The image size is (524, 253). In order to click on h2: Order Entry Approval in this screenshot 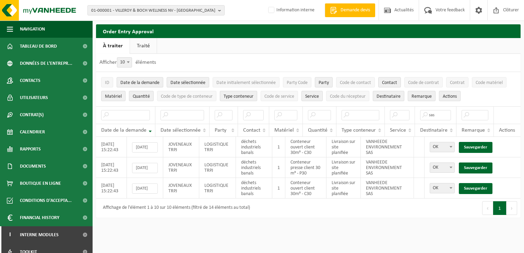, I will do `click(309, 31)`.